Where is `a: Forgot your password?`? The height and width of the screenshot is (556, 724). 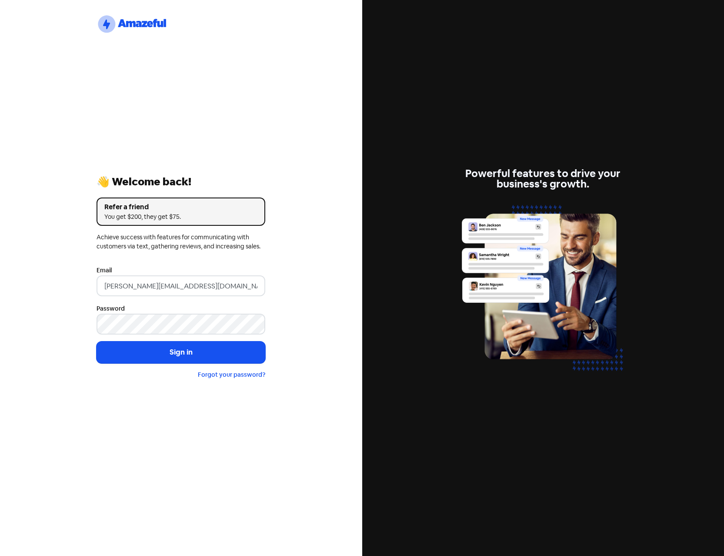 a: Forgot your password? is located at coordinates (231, 374).